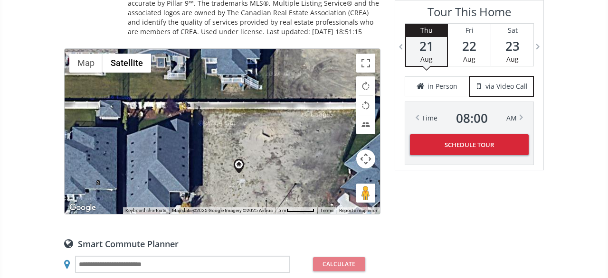  What do you see at coordinates (146, 211) in the screenshot?
I see `button: Keyboard shortcuts` at bounding box center [146, 211].